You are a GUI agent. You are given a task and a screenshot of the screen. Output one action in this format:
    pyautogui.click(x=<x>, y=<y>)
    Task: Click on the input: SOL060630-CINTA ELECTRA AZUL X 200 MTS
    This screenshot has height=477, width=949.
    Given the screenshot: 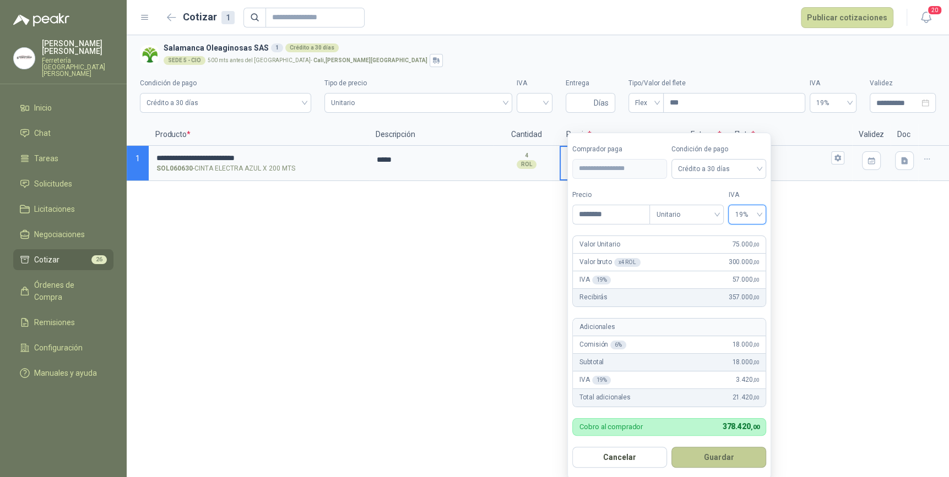 What is the action you would take?
    pyautogui.click(x=259, y=158)
    